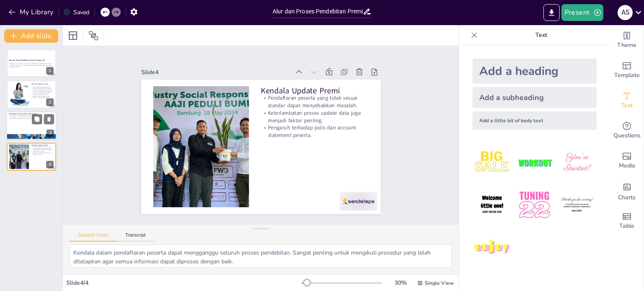  I want to click on span: Questions, so click(627, 136).